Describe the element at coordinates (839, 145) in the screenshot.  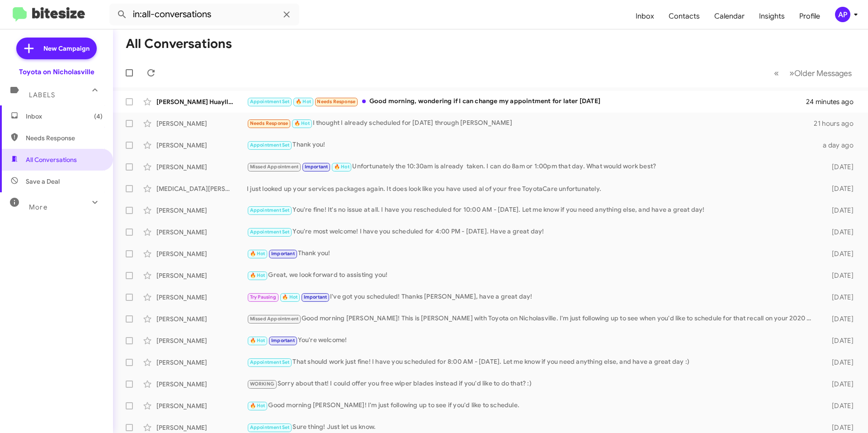
I see `div: a day ago` at that location.